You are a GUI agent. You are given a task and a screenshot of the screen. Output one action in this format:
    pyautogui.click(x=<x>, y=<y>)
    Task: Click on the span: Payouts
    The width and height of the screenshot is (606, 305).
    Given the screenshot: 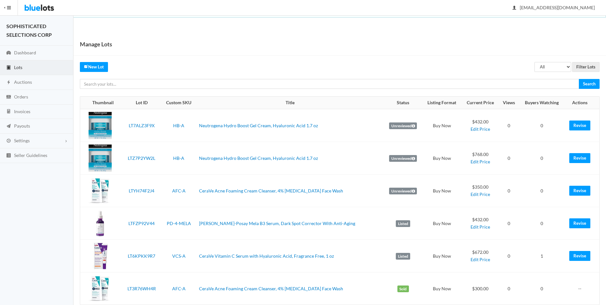 What is the action you would take?
    pyautogui.click(x=22, y=126)
    